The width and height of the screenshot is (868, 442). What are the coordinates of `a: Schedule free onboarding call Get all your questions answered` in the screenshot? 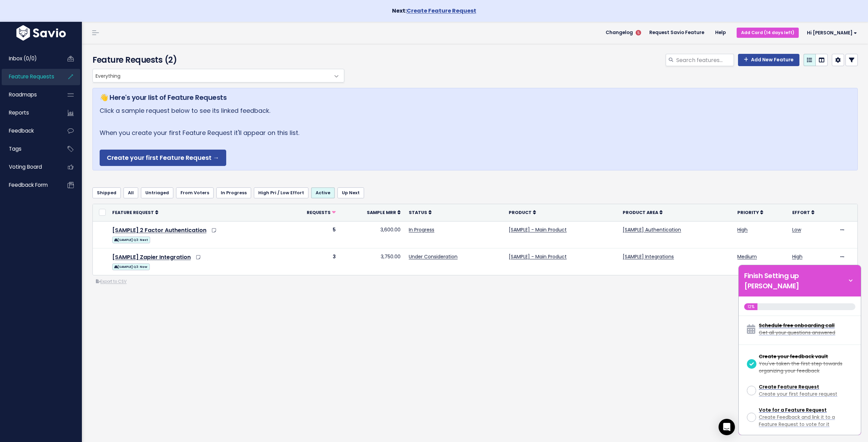 It's located at (800, 330).